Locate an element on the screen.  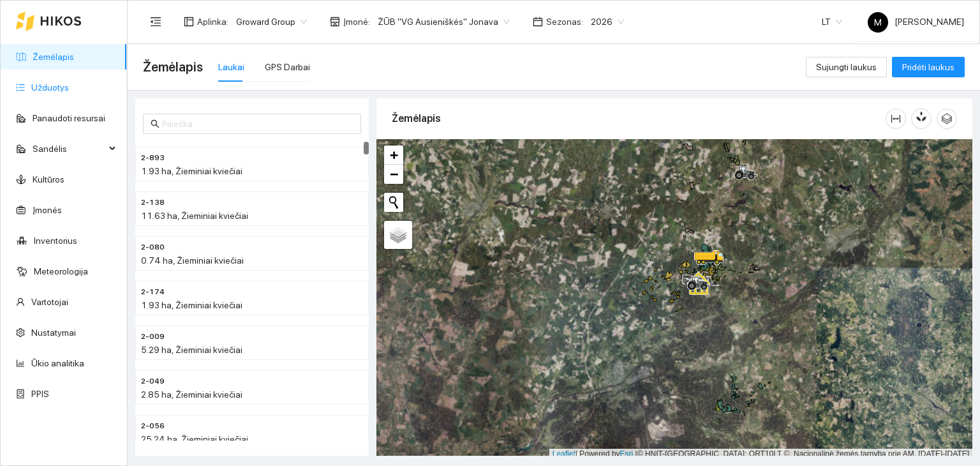
a: Meteorologija is located at coordinates (61, 271).